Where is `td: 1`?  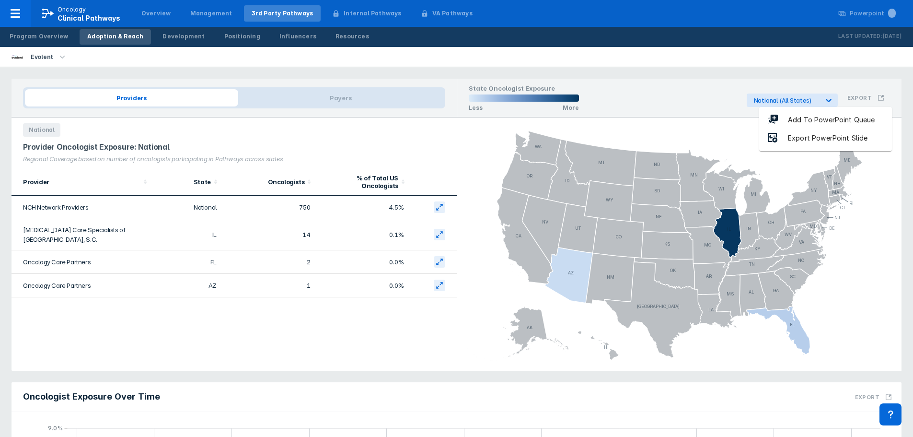
td: 1 is located at coordinates (269, 285).